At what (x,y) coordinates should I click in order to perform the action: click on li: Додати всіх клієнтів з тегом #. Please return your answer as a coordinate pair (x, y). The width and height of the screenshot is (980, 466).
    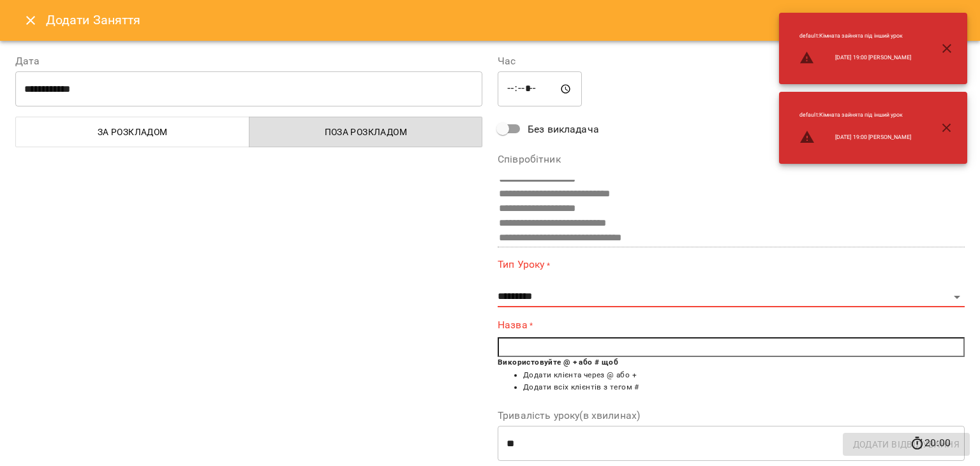
    Looking at the image, I should click on (744, 388).